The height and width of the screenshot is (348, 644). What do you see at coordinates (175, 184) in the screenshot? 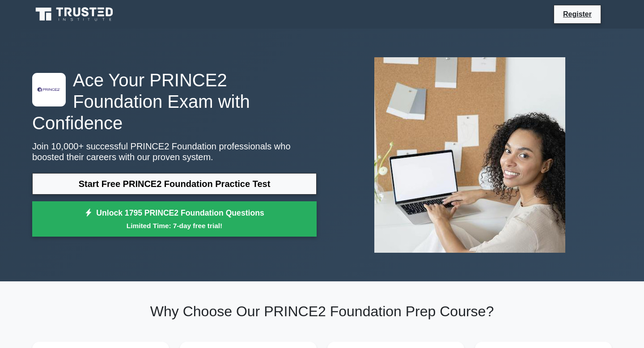
I see `a: Start Free PRINCE2 Foundation Practice Test` at bounding box center [175, 184].